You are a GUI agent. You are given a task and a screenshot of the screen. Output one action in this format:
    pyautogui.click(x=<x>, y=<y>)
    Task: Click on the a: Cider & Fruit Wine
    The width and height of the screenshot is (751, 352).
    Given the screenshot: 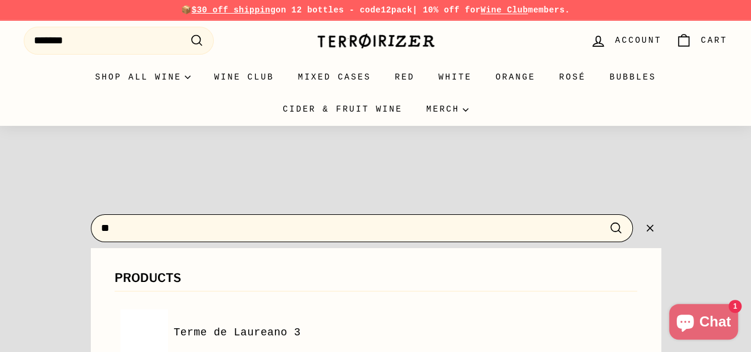 What is the action you would take?
    pyautogui.click(x=342, y=109)
    